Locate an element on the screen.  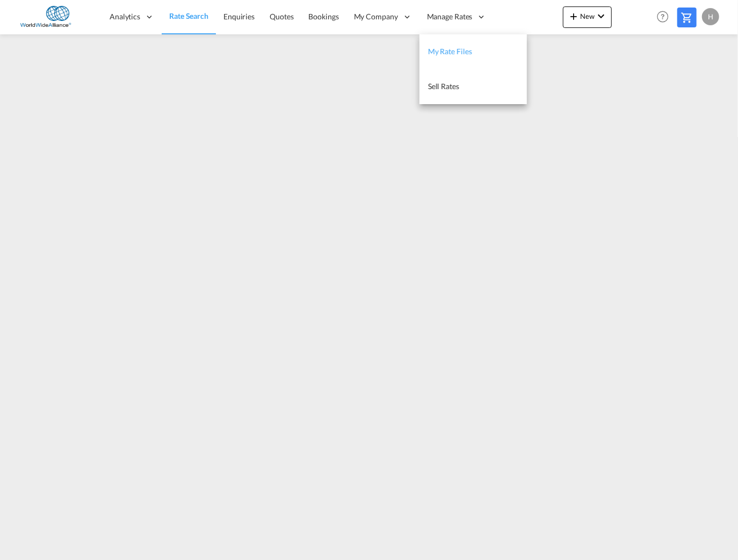
span: My Company is located at coordinates (376, 16).